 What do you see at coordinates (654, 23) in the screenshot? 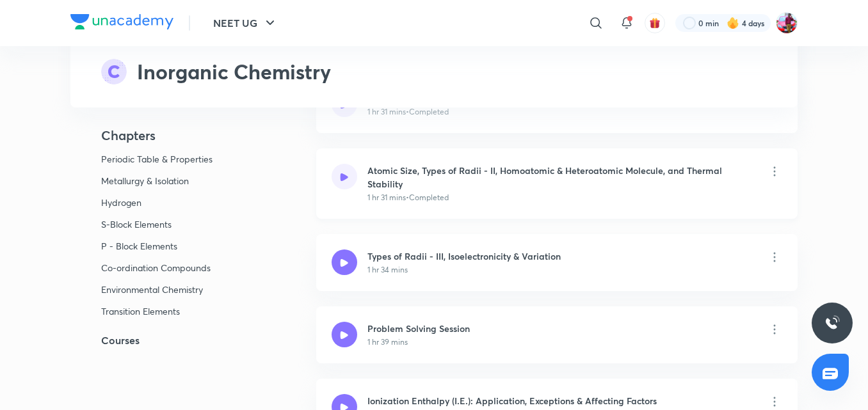
I see `img: avatar` at bounding box center [654, 23].